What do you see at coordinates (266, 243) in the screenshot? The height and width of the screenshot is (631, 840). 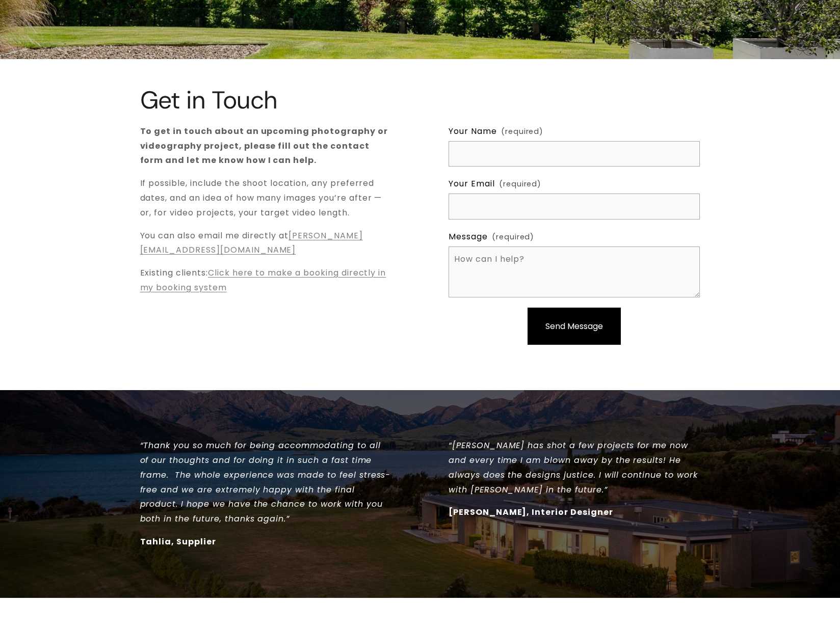 I see `p: You can also email me directly at` at bounding box center [266, 243].